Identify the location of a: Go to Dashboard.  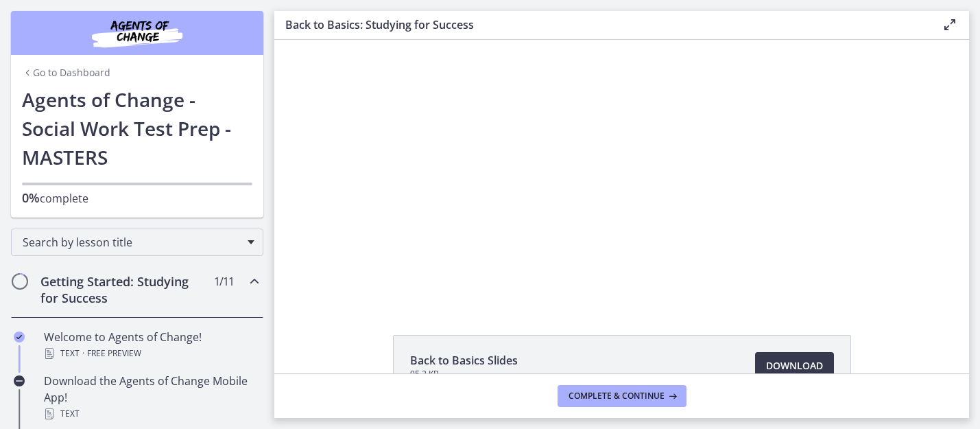
(66, 72).